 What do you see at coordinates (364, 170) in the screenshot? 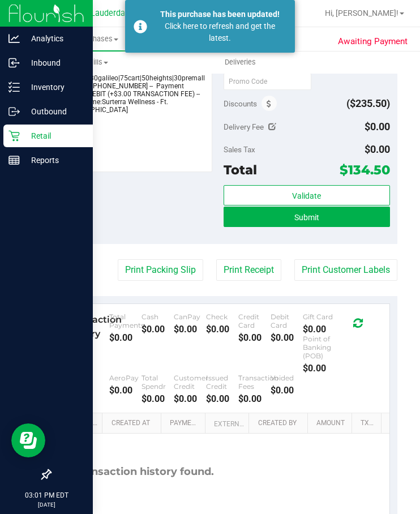
I see `span: $134.50` at bounding box center [364, 170].